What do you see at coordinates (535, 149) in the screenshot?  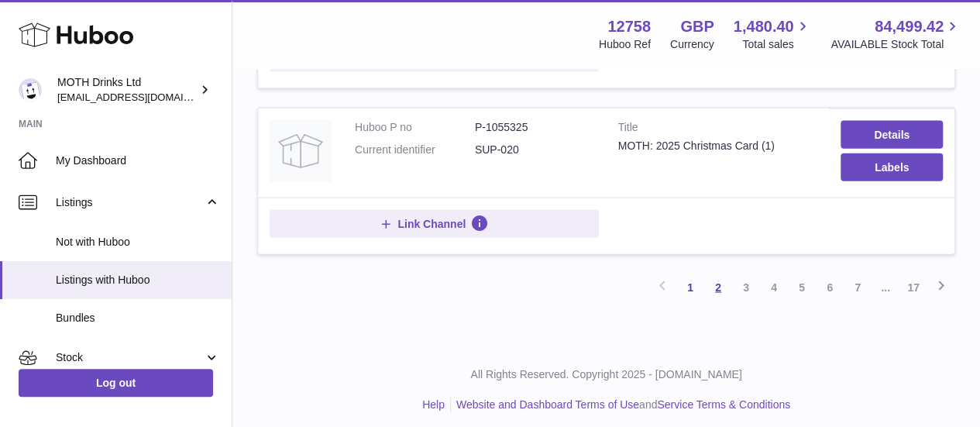 I see `dd: SUP-020` at bounding box center [535, 149].